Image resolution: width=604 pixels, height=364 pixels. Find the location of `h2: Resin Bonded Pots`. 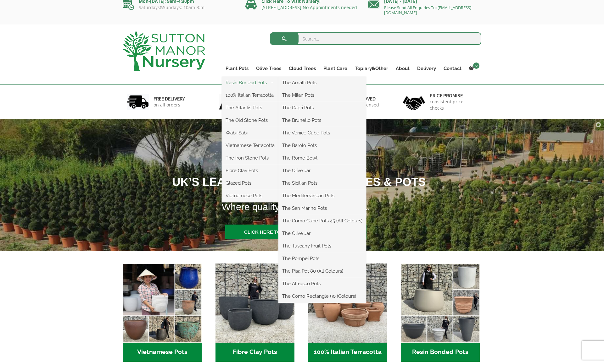

h2: Resin Bonded Pots is located at coordinates (440, 353).